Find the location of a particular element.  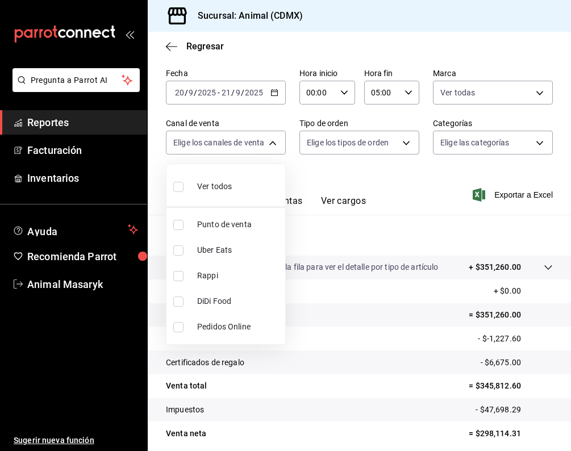

span: Rappi is located at coordinates (239, 276).